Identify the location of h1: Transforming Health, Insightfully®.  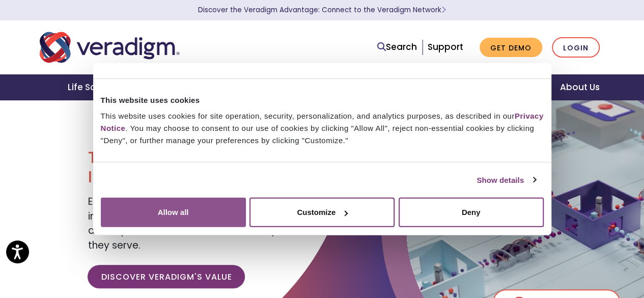
(201, 167).